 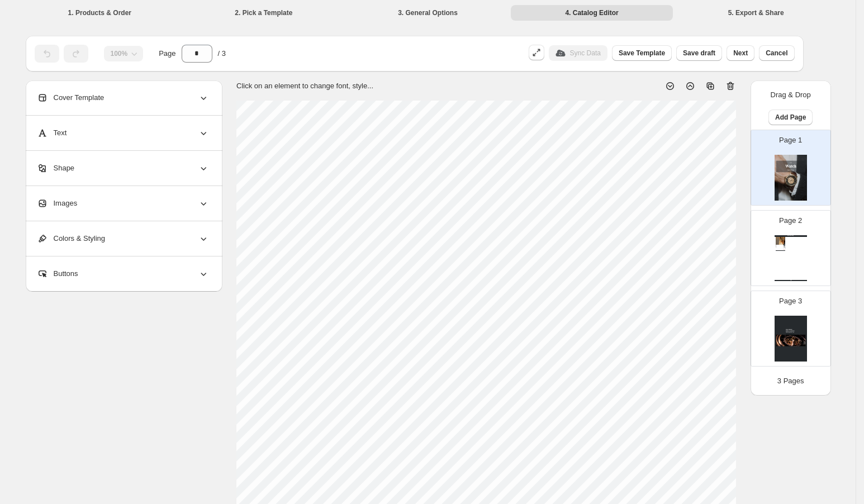 What do you see at coordinates (167, 54) in the screenshot?
I see `span: Page` at bounding box center [167, 54].